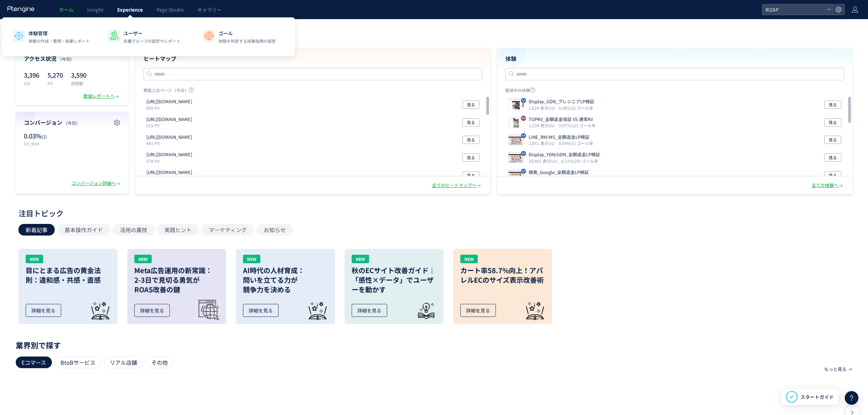 This screenshot has width=868, height=415. What do you see at coordinates (434, 345) in the screenshot?
I see `p: 業界別で探す` at bounding box center [434, 345].